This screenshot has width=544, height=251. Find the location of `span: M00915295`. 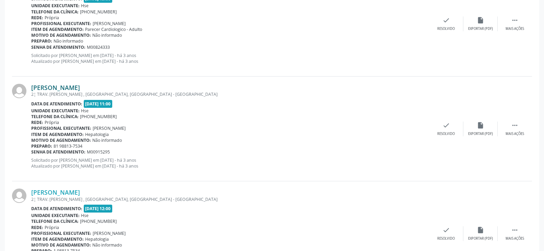

span: M00915295 is located at coordinates (98, 152).